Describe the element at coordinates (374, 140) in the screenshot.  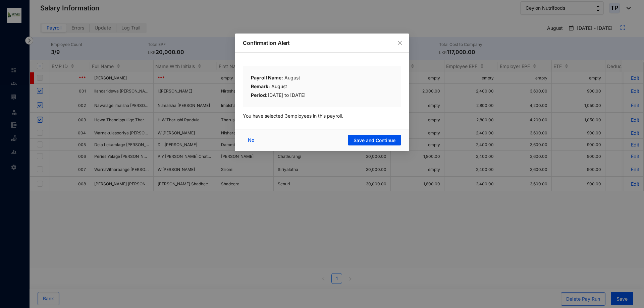
I see `button: Save and Continue` at that location.